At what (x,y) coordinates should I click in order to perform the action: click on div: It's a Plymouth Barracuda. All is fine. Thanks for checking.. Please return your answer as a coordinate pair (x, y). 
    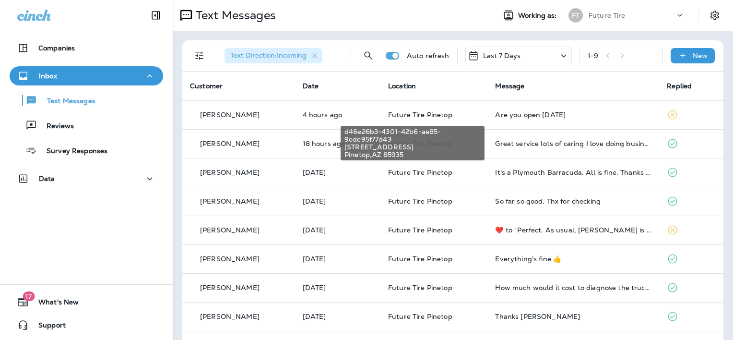
    Looking at the image, I should click on (573, 172).